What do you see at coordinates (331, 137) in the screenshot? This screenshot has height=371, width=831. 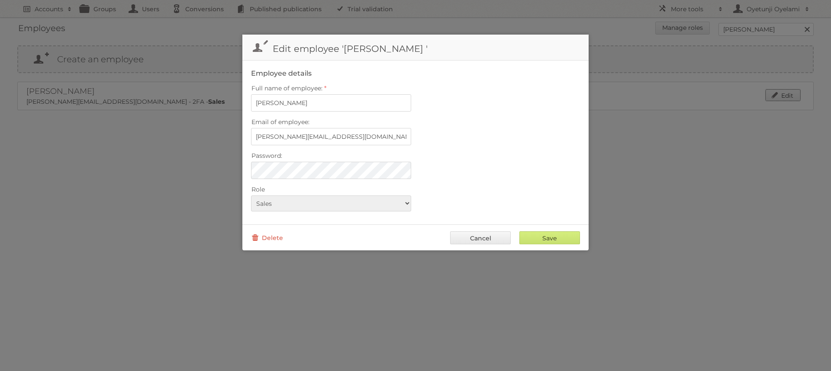 I see `input: name@publitas.com` at bounding box center [331, 137].